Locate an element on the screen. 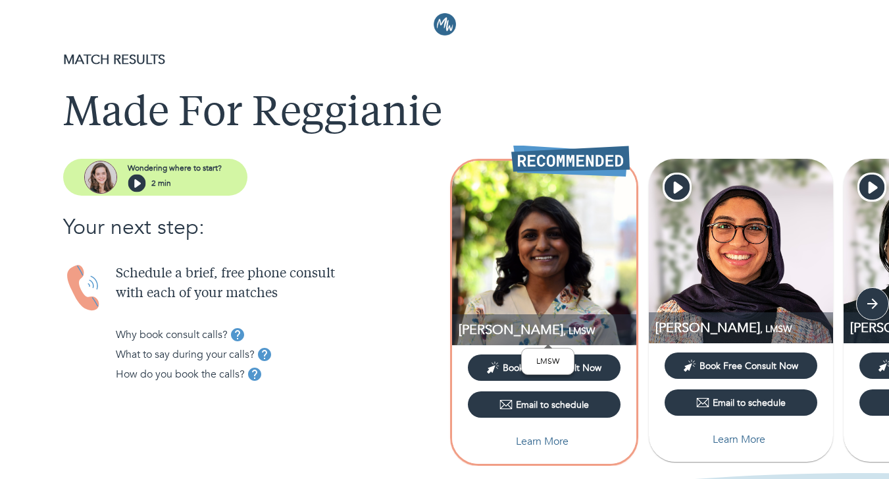 The height and width of the screenshot is (479, 889). img: Recommended Therapist is located at coordinates (571, 161).